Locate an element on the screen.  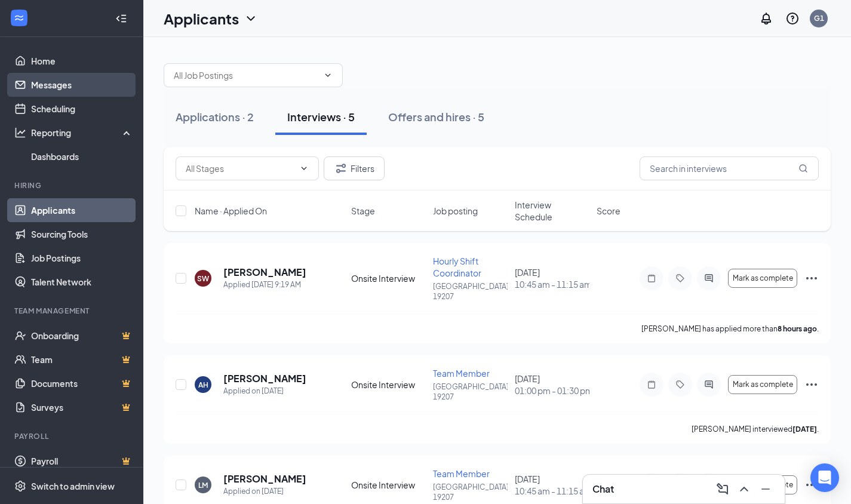
button: Minimize is located at coordinates (766, 489).